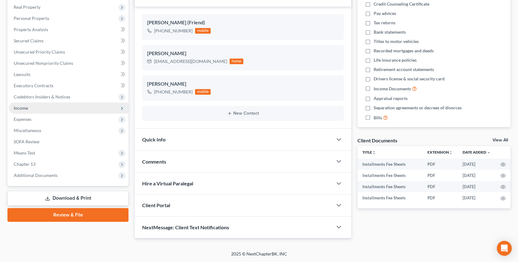 This screenshot has width=518, height=262. What do you see at coordinates (395, 60) in the screenshot?
I see `span: Life insurance policies` at bounding box center [395, 60].